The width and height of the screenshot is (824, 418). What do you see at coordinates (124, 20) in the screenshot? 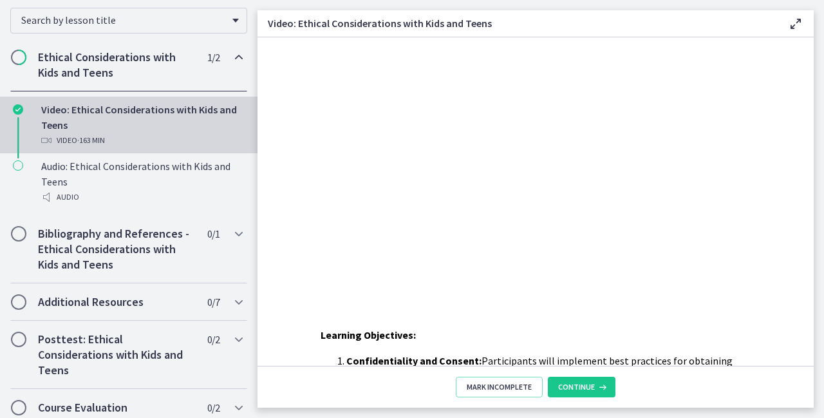
I see `span: Search by lesson title` at bounding box center [124, 20].